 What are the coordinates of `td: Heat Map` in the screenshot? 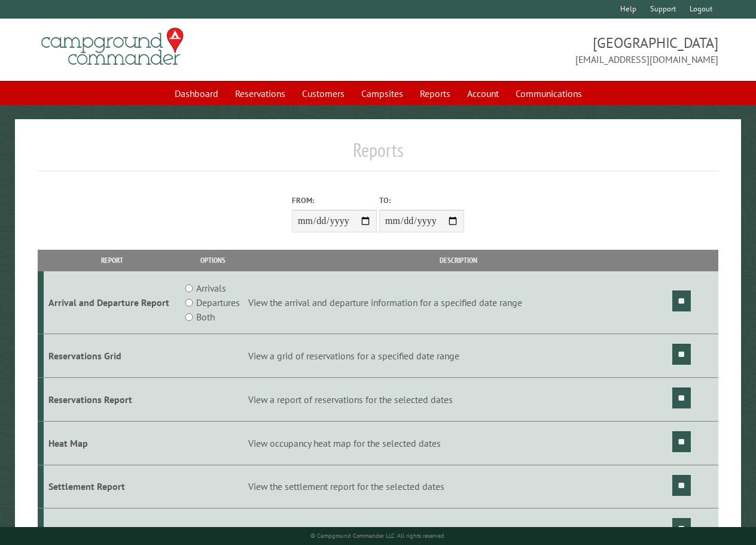 It's located at (112, 443).